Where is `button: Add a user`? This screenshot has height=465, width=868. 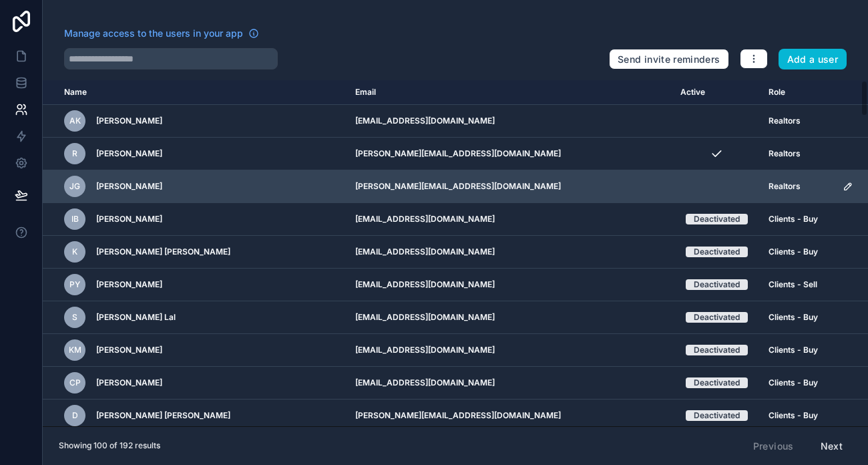 button: Add a user is located at coordinates (812, 60).